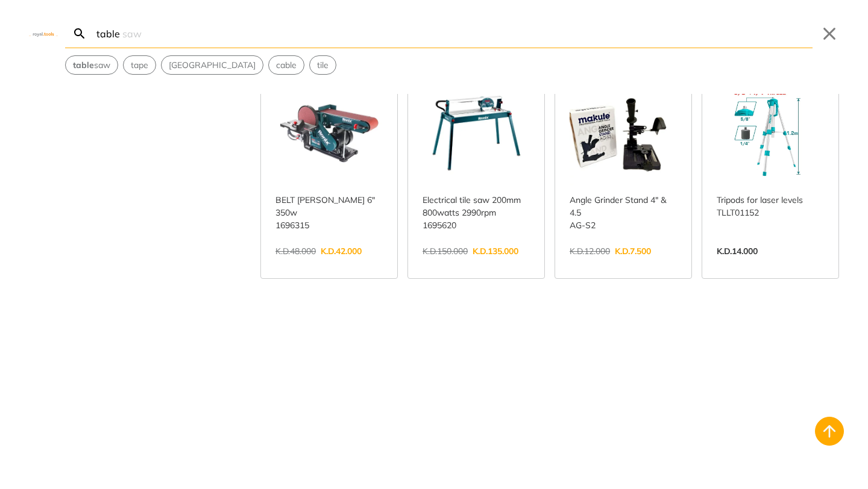  I want to click on div: Suggestion: tape, so click(139, 65).